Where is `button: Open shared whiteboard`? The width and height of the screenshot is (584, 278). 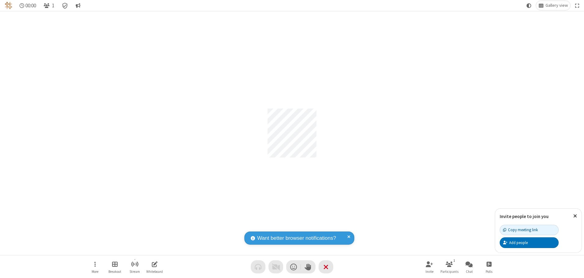
button: Open shared whiteboard is located at coordinates (155, 266).